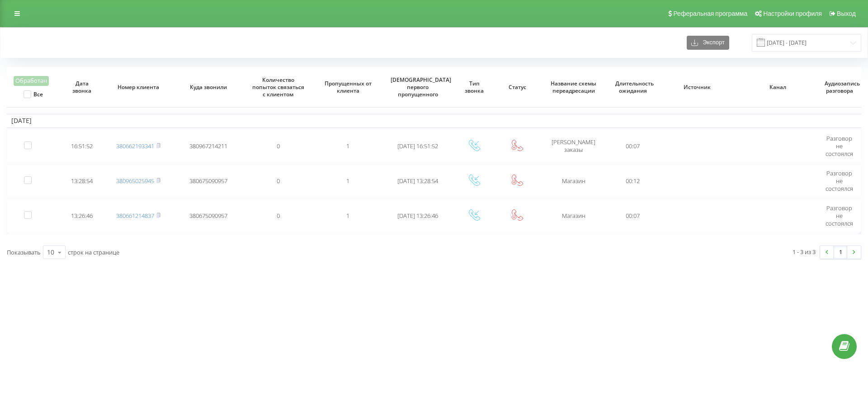 The height and width of the screenshot is (420, 868). Describe the element at coordinates (82, 87) in the screenshot. I see `span: Дата звонка` at that location.